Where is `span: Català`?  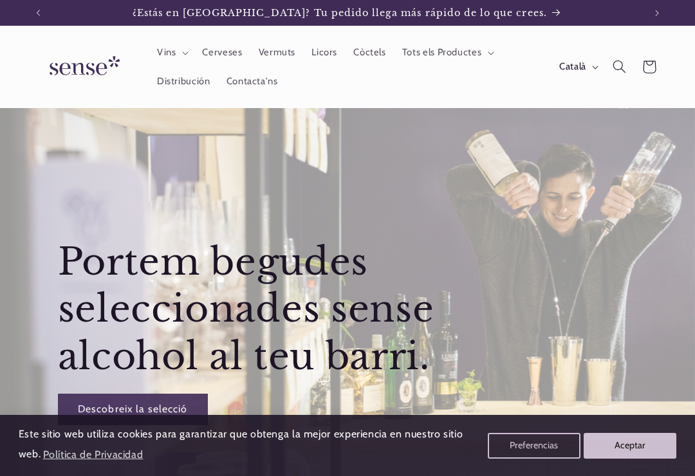 span: Català is located at coordinates (573, 67).